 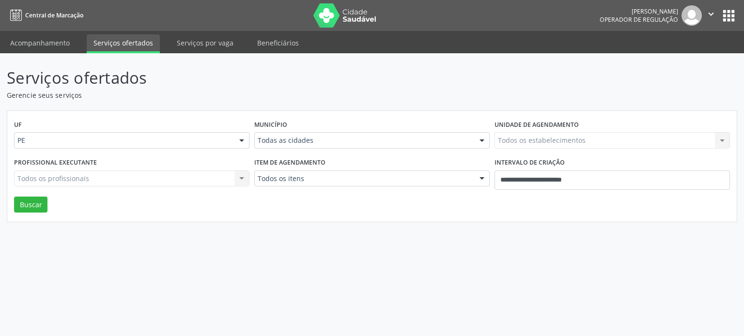 What do you see at coordinates (18, 125) in the screenshot?
I see `label: UF` at bounding box center [18, 125].